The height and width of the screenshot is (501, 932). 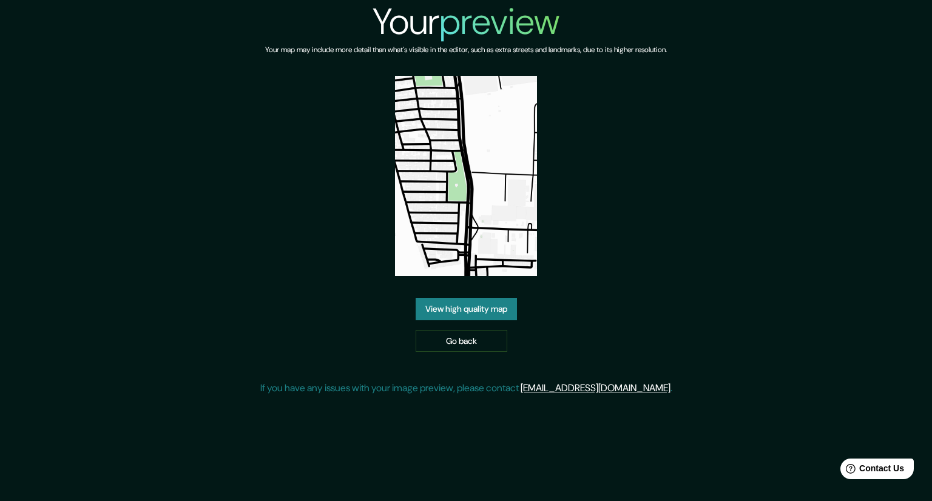 What do you see at coordinates (461, 341) in the screenshot?
I see `a: Go back` at bounding box center [461, 341].